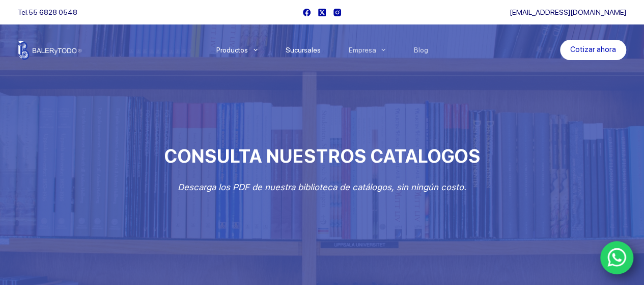  I want to click on a: Cotizar ahora, so click(593, 50).